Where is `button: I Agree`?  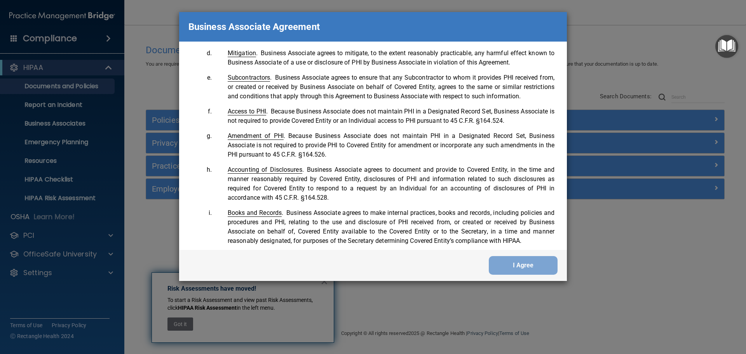 button: I Agree is located at coordinates (523, 265).